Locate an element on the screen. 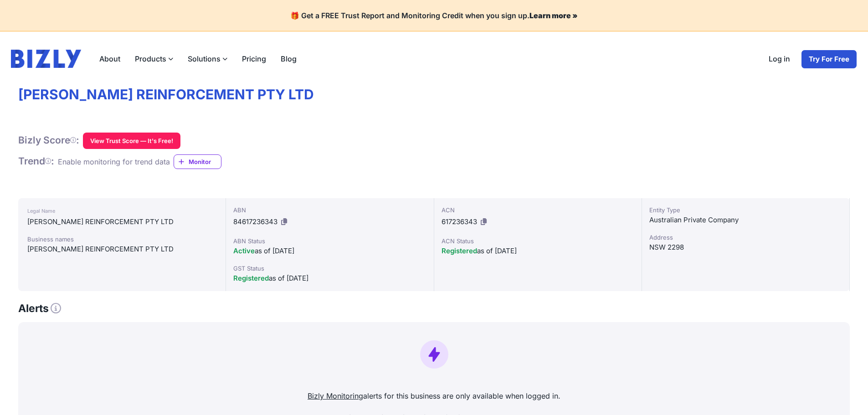 The image size is (868, 415). div: ABN Status is located at coordinates (329, 241).